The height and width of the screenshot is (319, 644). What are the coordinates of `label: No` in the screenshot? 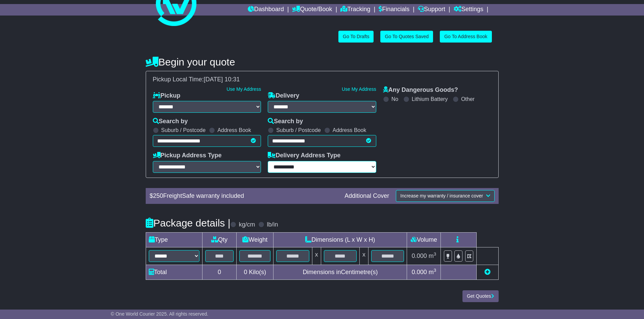 It's located at (395, 99).